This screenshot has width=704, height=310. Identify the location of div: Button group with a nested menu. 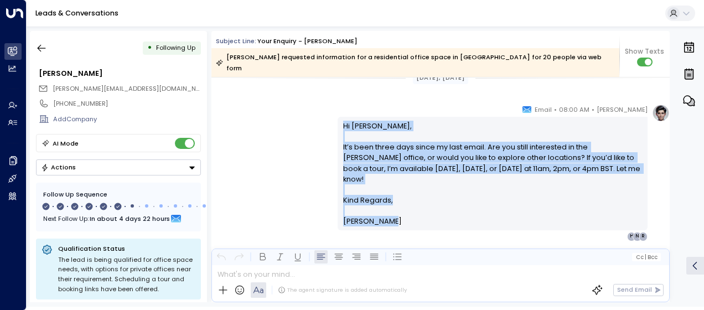
(118, 167).